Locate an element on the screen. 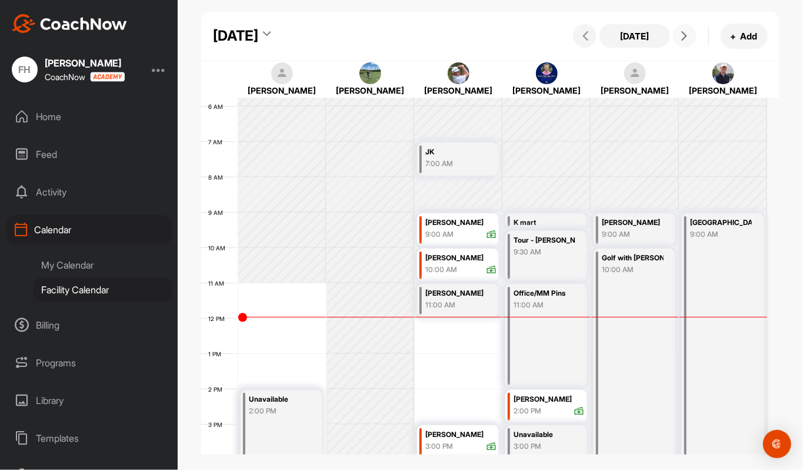 The image size is (803, 470). div: JK is located at coordinates (456, 152).